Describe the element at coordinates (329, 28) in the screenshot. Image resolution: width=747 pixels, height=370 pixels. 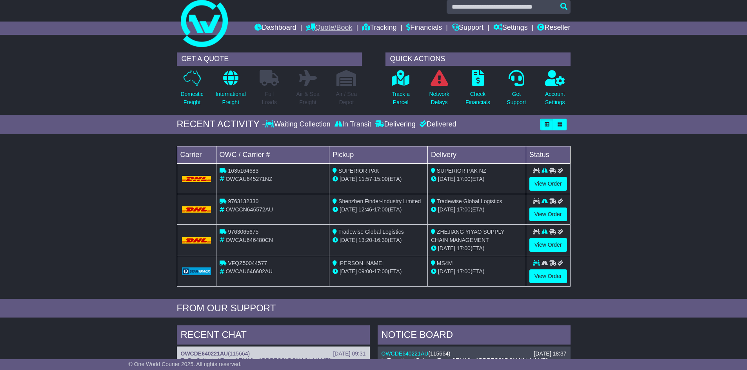
I see `a: Quote/Book` at that location.